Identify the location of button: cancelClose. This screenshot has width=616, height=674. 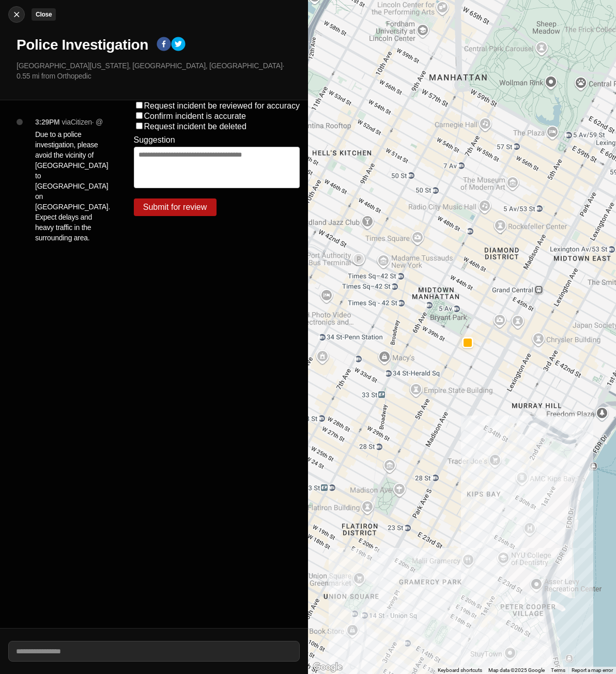
(17, 15).